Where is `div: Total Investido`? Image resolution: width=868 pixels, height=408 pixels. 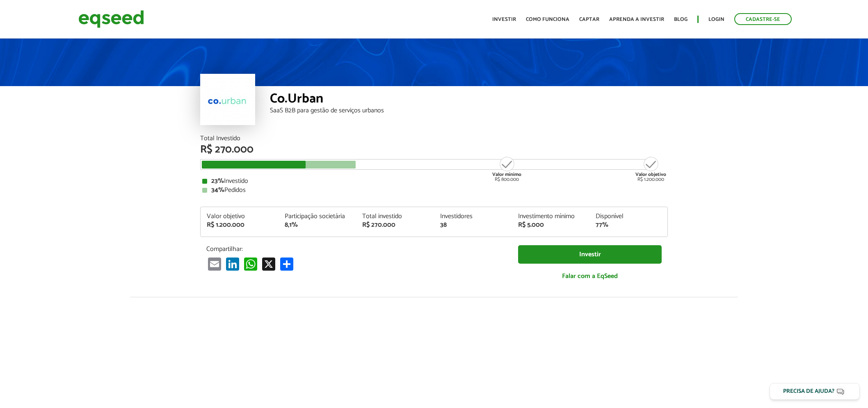
div: Total Investido is located at coordinates (434, 138).